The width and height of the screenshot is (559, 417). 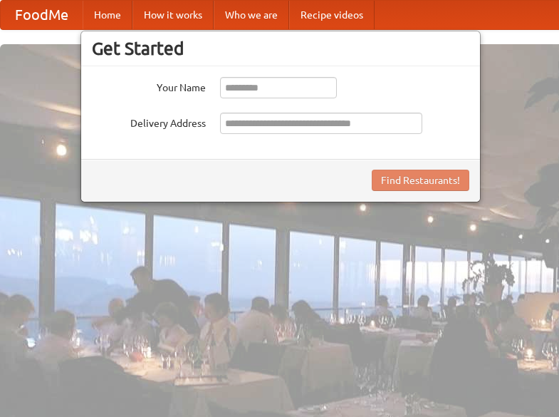 I want to click on a: Who we are, so click(x=251, y=15).